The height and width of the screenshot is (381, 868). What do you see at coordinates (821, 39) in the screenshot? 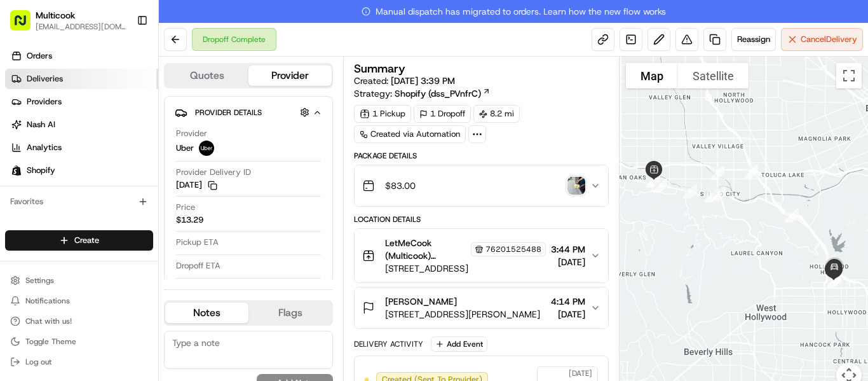
I see `button: CancelDelivery` at bounding box center [821, 39].